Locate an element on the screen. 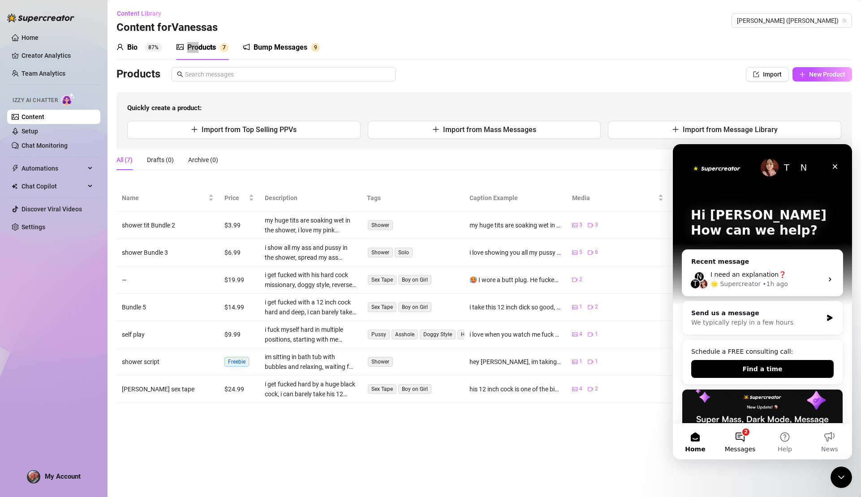  span: notification is located at coordinates (246, 47).